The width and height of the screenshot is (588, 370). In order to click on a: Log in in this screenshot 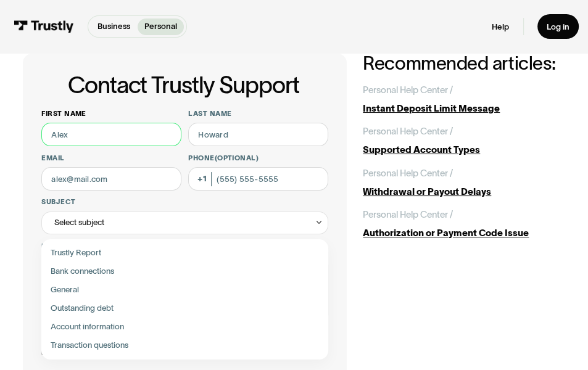, I will do `click(557, 26)`.